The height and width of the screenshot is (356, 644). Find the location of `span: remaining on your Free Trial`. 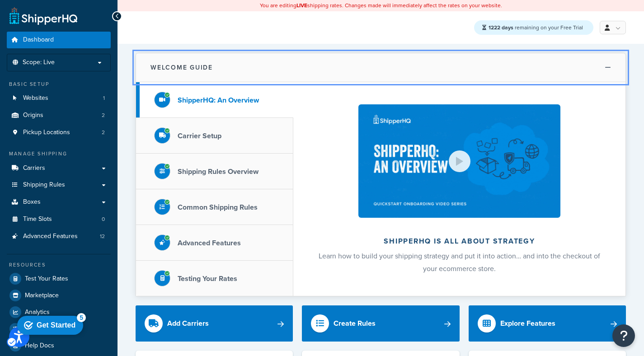

span: remaining on your Free Trial is located at coordinates (535, 28).